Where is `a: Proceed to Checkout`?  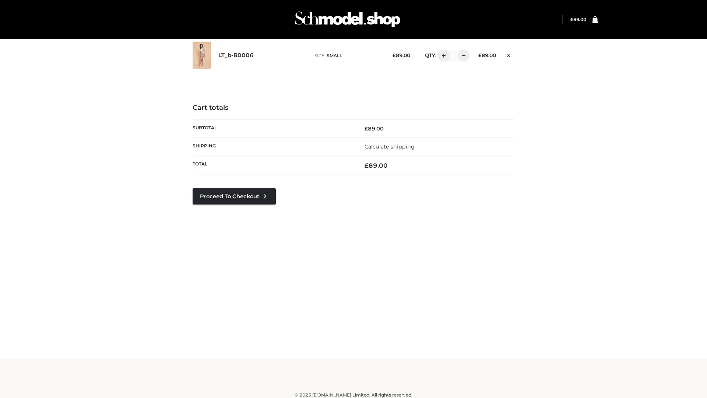
a: Proceed to Checkout is located at coordinates (234, 196).